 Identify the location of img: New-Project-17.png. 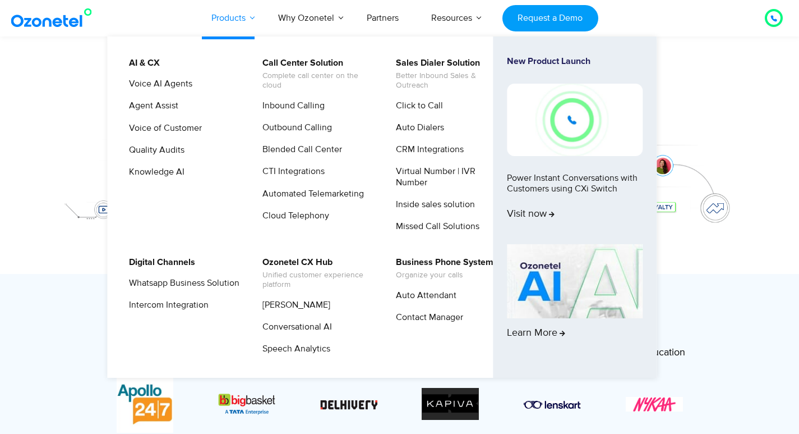
(575, 119).